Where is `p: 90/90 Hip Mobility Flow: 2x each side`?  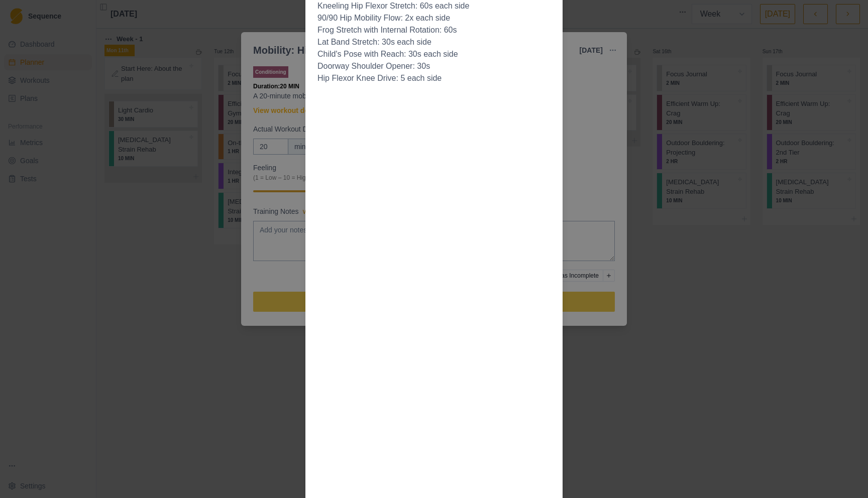 p: 90/90 Hip Mobility Flow: 2x each side is located at coordinates (434, 18).